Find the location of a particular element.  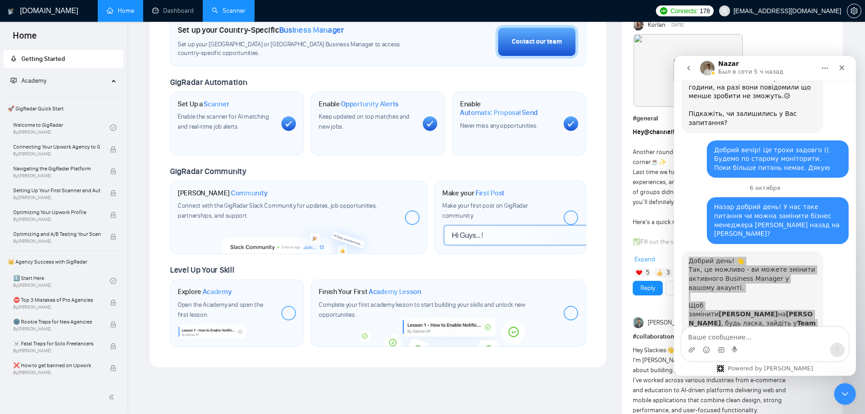

button: Добавить вложение is located at coordinates (18, 294).